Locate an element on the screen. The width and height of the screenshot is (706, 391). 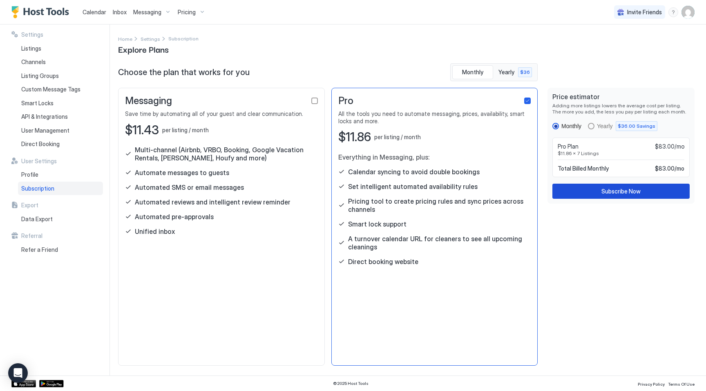
div: menu is located at coordinates (673, 12).